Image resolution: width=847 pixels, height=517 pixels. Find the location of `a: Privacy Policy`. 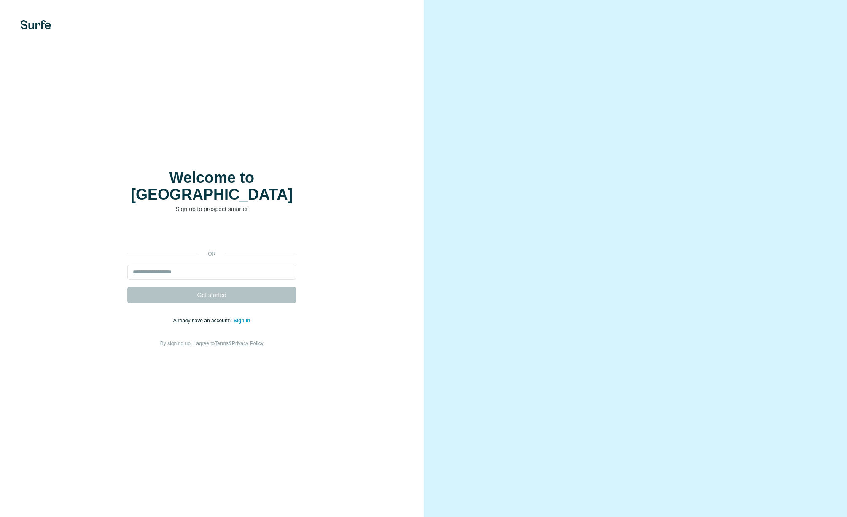

a: Privacy Policy is located at coordinates (247, 344).